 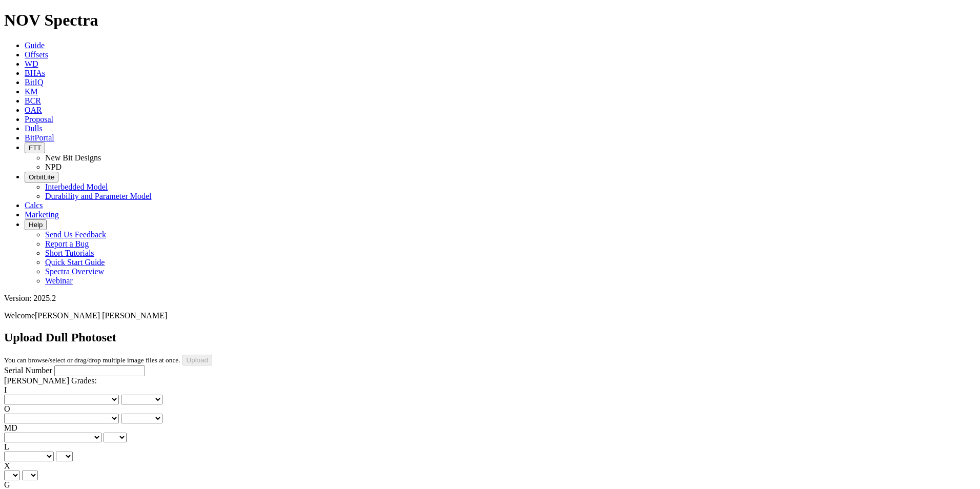 What do you see at coordinates (39, 137) in the screenshot?
I see `span: BitPortal` at bounding box center [39, 137].